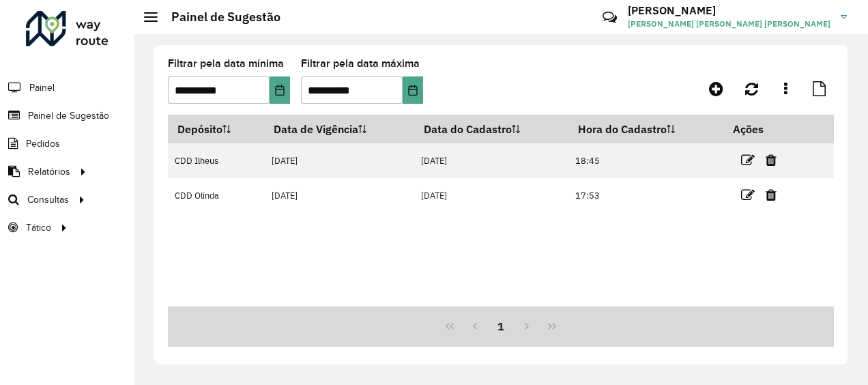 This screenshot has width=868, height=385. What do you see at coordinates (219, 17) in the screenshot?
I see `h2: Painel de Sugestão` at bounding box center [219, 17].